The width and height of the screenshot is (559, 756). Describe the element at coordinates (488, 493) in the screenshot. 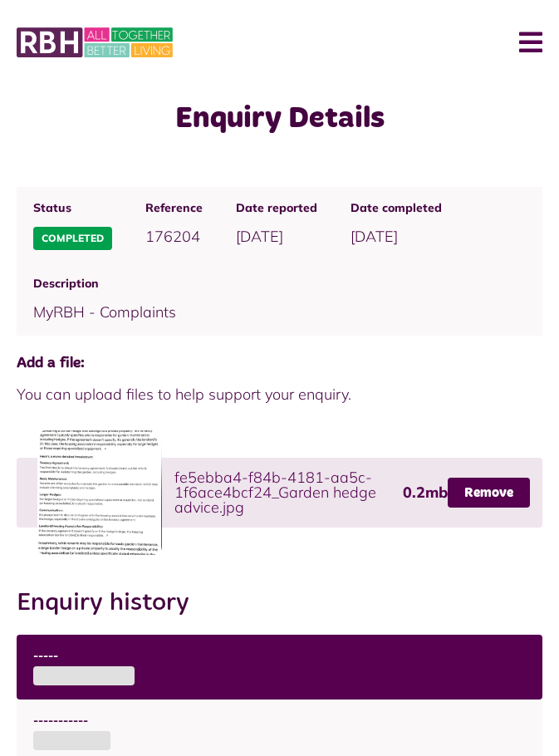

I see `a: Remove` at that location.